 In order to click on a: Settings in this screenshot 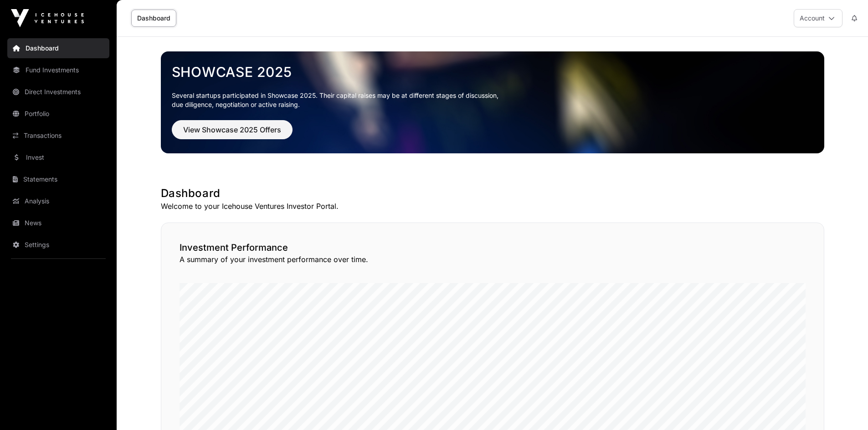, I will do `click(58, 245)`.